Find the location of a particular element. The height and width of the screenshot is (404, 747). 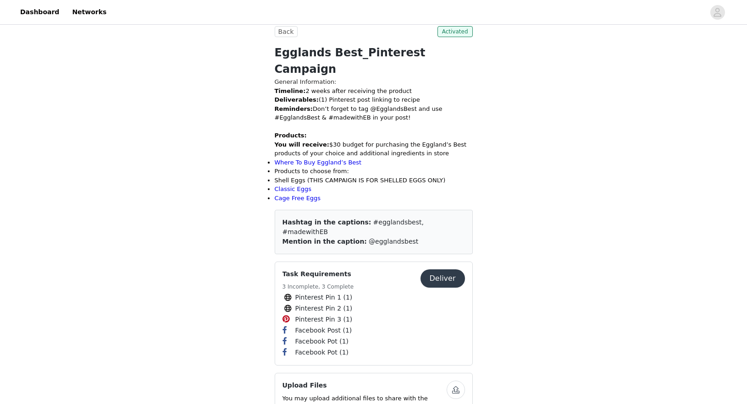

h1: Egglands Best_Pinterest Campaign is located at coordinates (374, 61).